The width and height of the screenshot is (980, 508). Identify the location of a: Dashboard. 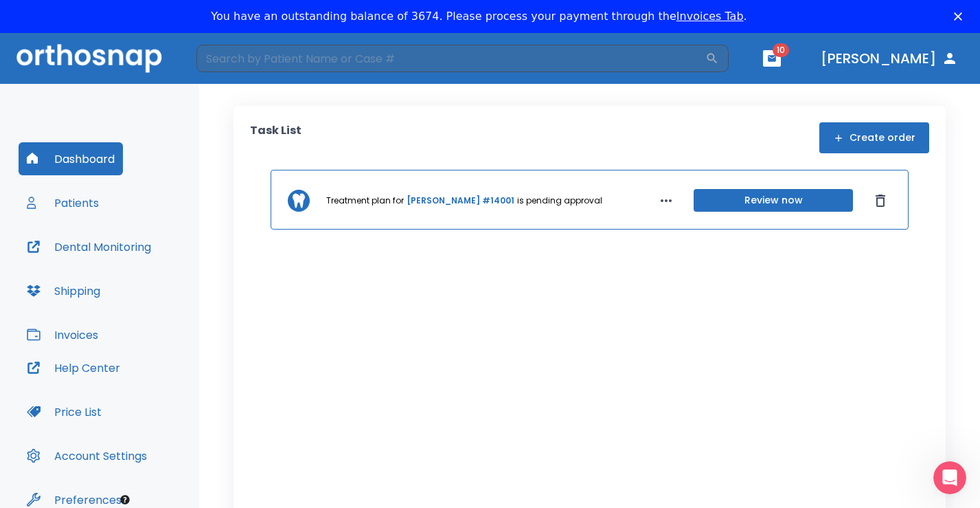
(71, 159).